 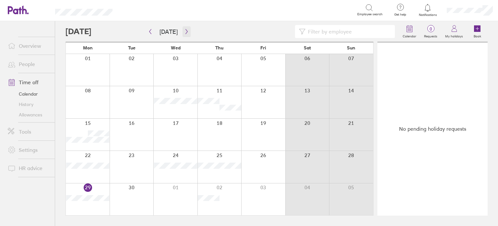 What do you see at coordinates (410, 35) in the screenshot?
I see `label: Calendar` at bounding box center [410, 35].